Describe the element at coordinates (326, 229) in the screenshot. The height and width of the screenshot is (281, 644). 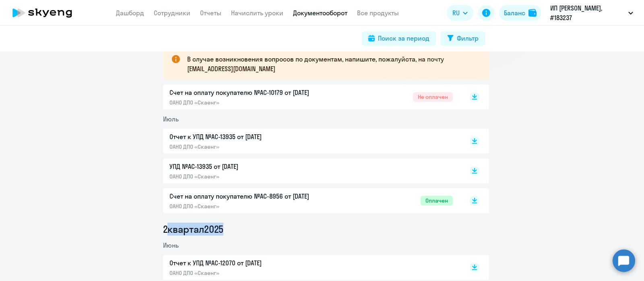
I see `li: 2 квартал 2025` at that location.